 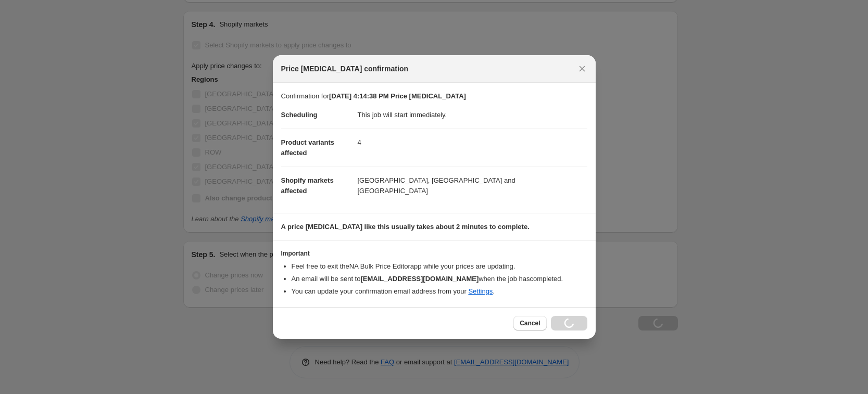 What do you see at coordinates (434, 253) in the screenshot?
I see `h3: Important` at bounding box center [434, 253].